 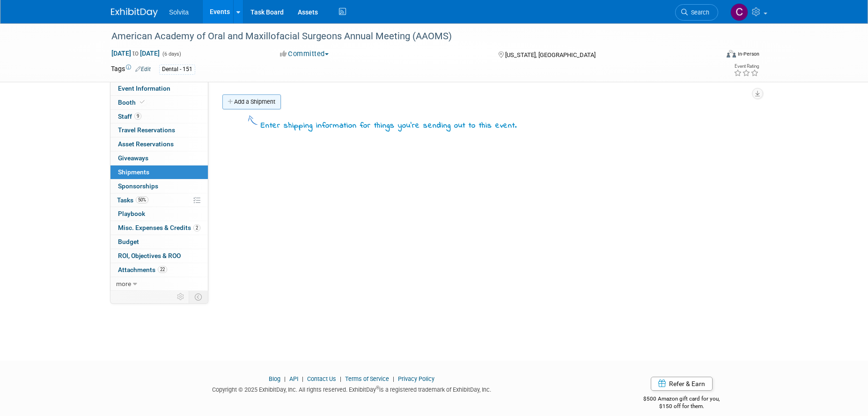 What do you see at coordinates (352, 389) in the screenshot?
I see `div: Copyright © 2025 ExhibitDay, Inc. All rights reserved. ExhibitDay is a registered trademark of Ex...` at bounding box center [352, 389].